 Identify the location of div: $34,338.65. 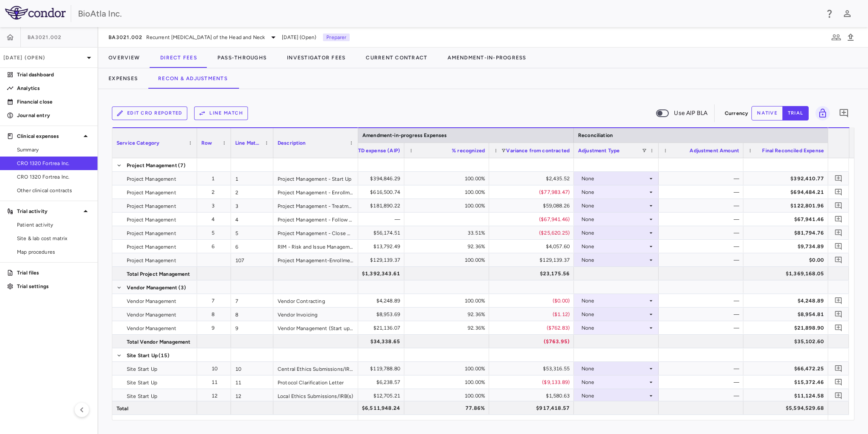
(364, 342).